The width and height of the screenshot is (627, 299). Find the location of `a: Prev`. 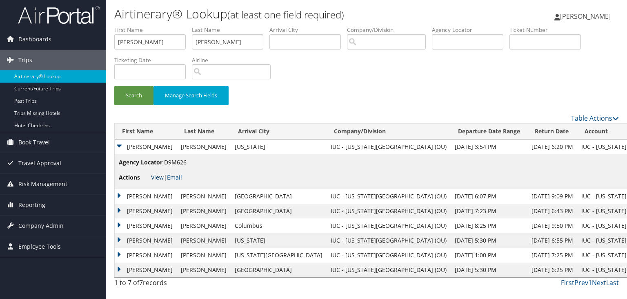

a: Prev is located at coordinates (582, 282).